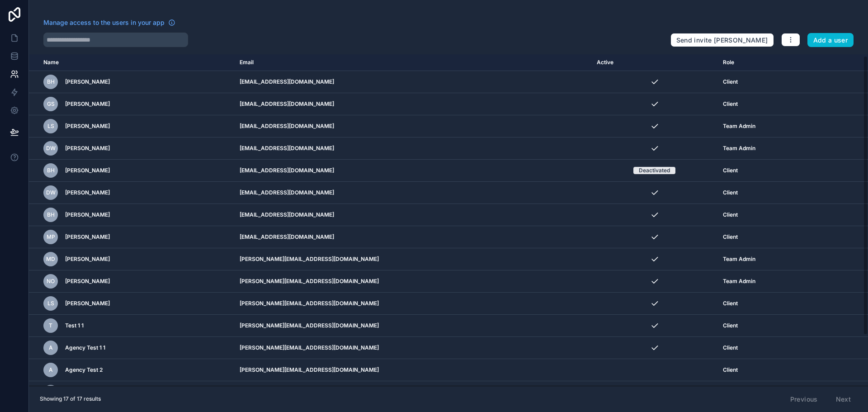 The width and height of the screenshot is (868, 412). I want to click on a: Manage access to the users in your app, so click(109, 22).